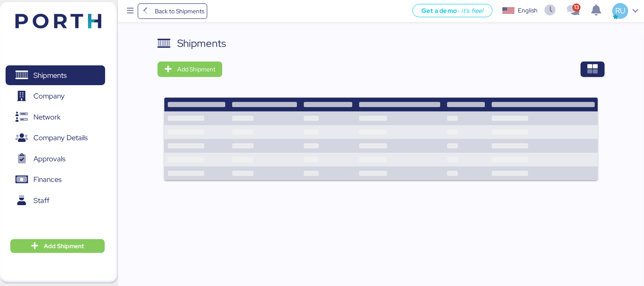 This screenshot has width=644, height=286. I want to click on span: Approvals, so click(49, 158).